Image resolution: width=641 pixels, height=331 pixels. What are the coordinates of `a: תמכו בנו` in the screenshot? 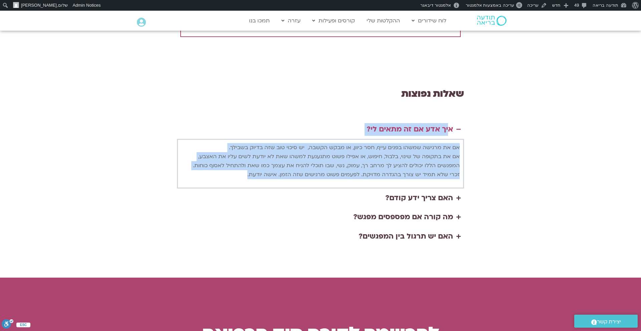 It's located at (259, 21).